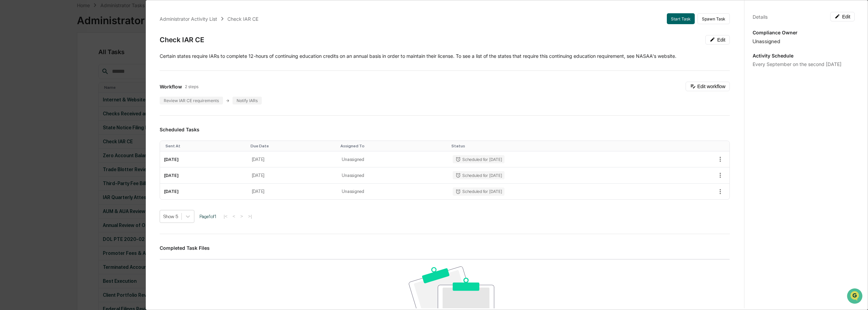 The height and width of the screenshot is (310, 868). What do you see at coordinates (25, 102) in the screenshot?
I see `a: 🔎Data Lookup` at bounding box center [25, 102].